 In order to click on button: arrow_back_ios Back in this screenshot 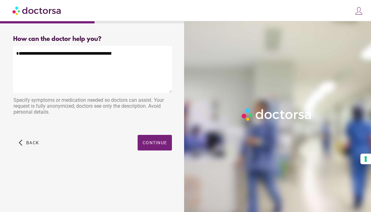, I will do `click(29, 143)`.